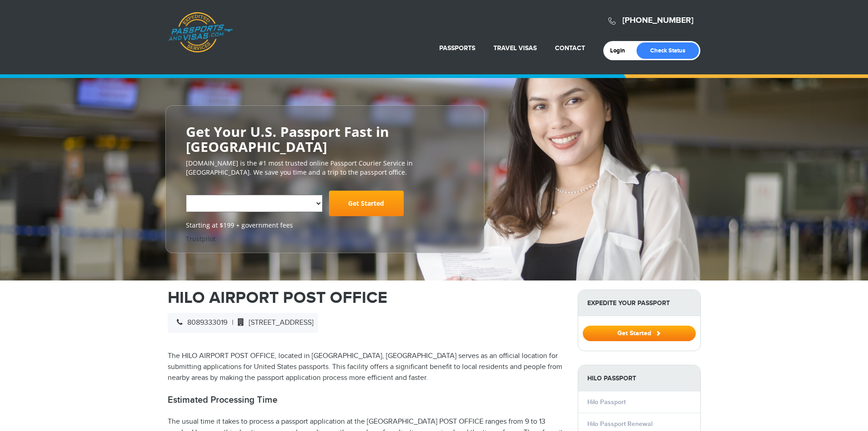 The width and height of the screenshot is (868, 431). Describe the element at coordinates (366, 400) in the screenshot. I see `h2: Estimated Processing Time` at that location.